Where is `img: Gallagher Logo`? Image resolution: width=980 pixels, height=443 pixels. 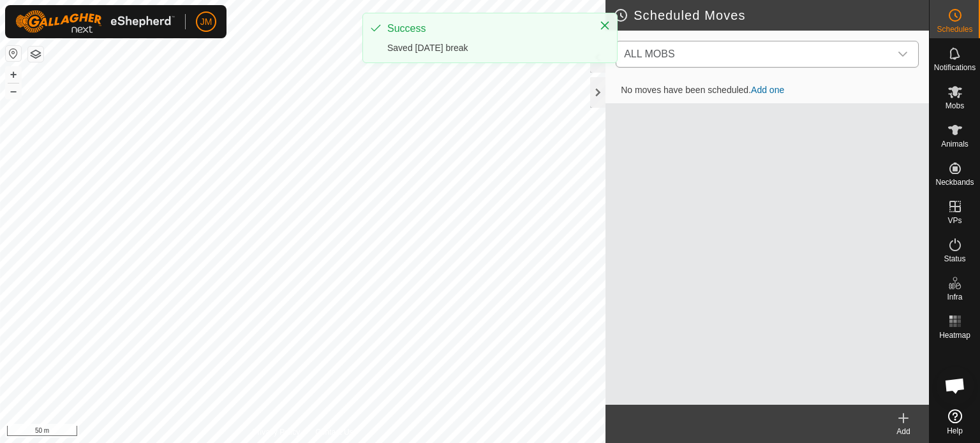 img: Gallagher Logo is located at coordinates (95, 22).